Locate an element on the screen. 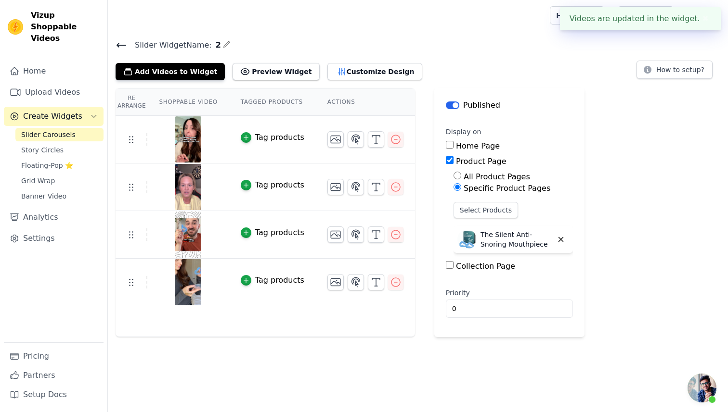 The image size is (728, 412). a: Partners is located at coordinates (53, 376).